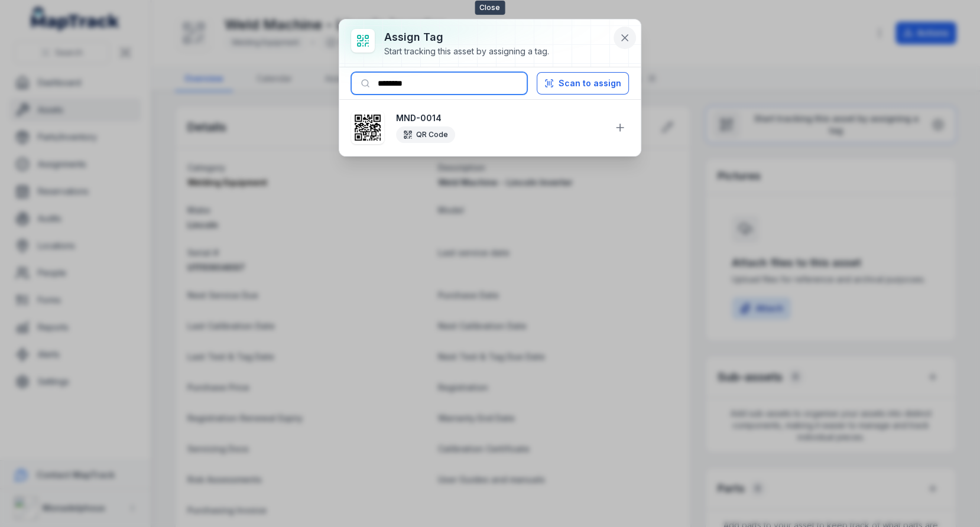 The height and width of the screenshot is (527, 980). I want to click on span: Close, so click(489, 8).